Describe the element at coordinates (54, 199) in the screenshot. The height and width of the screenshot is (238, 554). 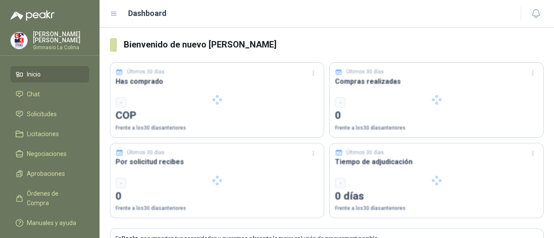
I see `span: Órdenes de Compra` at that location.